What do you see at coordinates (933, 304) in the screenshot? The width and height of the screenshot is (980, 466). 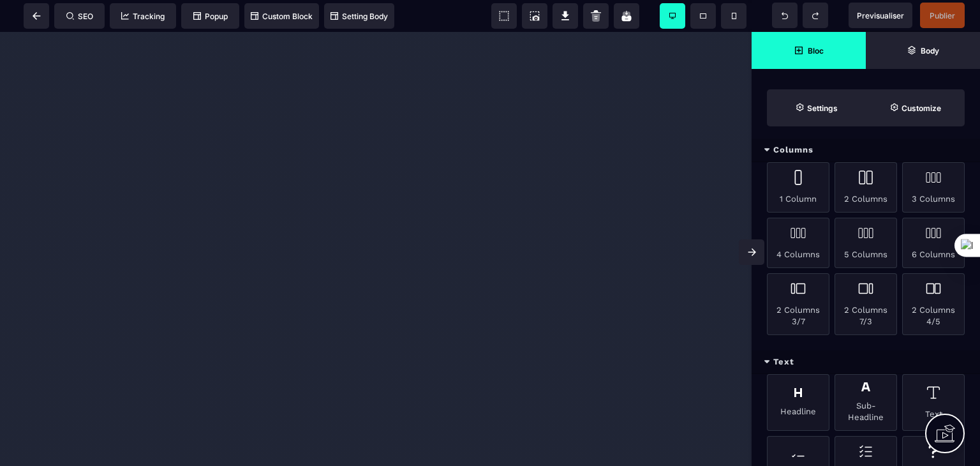 I see `div: 2 Columns 4/5` at bounding box center [933, 304].